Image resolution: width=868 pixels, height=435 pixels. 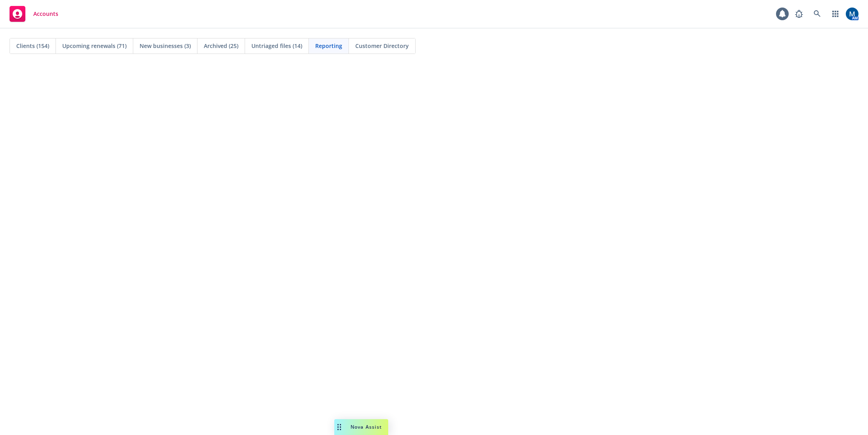 What do you see at coordinates (817, 14) in the screenshot?
I see `a: Search` at bounding box center [817, 14].